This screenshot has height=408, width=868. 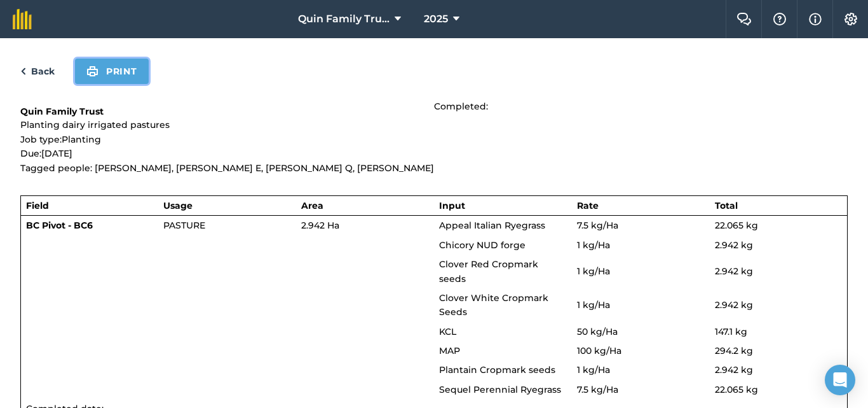 I want to click on td: Appeal Italian Ryegrass, so click(x=502, y=225).